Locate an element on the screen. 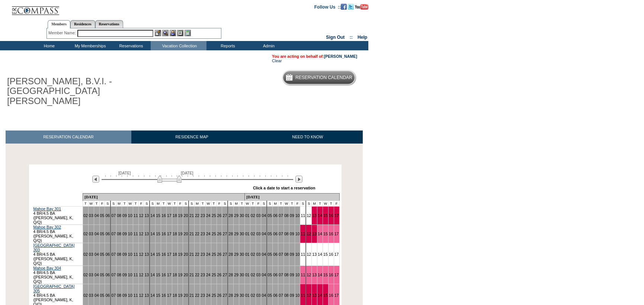 This screenshot has height=305, width=644. a: Members is located at coordinates (59, 24).